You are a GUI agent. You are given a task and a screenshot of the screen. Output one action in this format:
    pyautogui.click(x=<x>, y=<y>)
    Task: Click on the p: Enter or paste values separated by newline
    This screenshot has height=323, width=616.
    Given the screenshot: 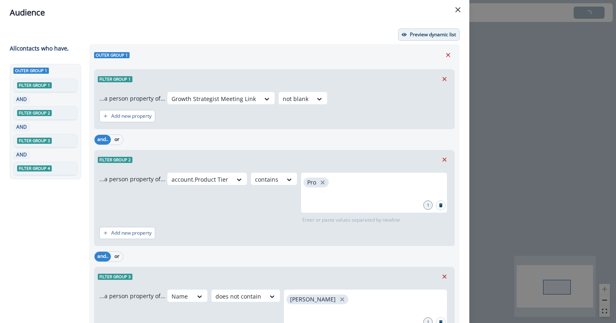 What is the action you would take?
    pyautogui.click(x=351, y=220)
    